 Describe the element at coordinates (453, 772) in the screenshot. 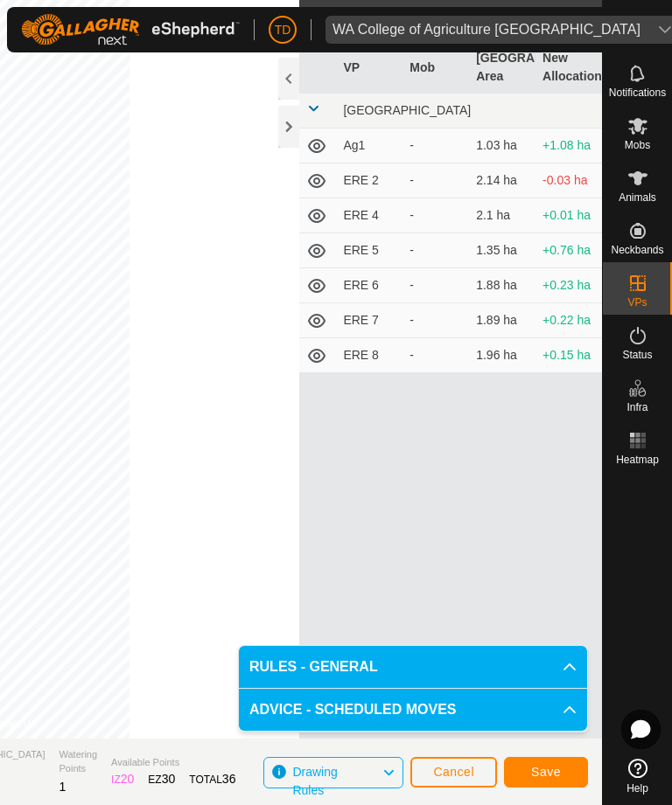

I see `button: Cancel` at that location.